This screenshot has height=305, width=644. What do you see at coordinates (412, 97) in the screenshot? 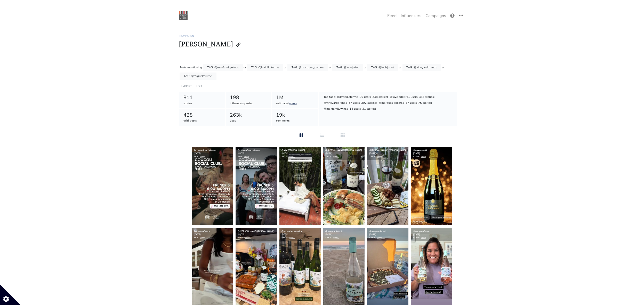
I see `div: @lovejadot (61 users, 383 stories)` at bounding box center [412, 97].